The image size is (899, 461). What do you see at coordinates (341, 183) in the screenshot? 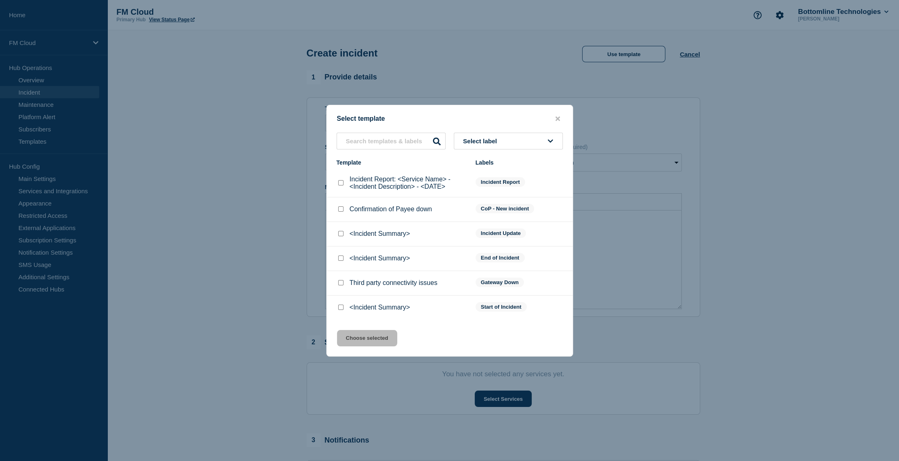
I see `input: Incident Report: <Service Name> - <Incident Description> - <DATE> checkbox` at bounding box center [341, 183].